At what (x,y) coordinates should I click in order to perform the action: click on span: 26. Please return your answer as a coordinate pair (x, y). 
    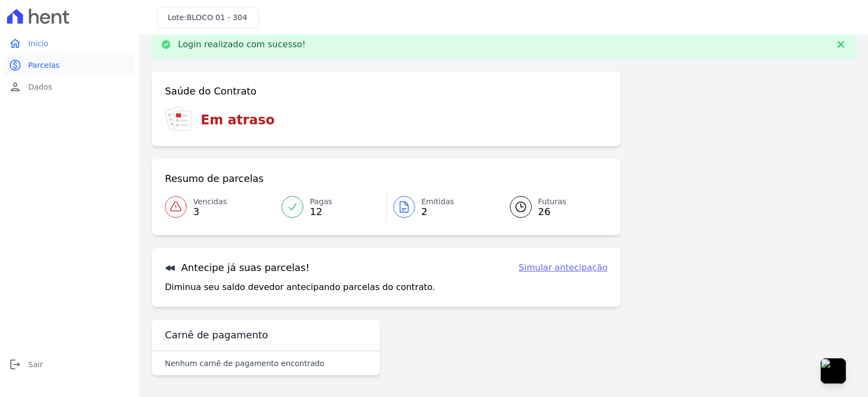
    Looking at the image, I should click on (553, 212).